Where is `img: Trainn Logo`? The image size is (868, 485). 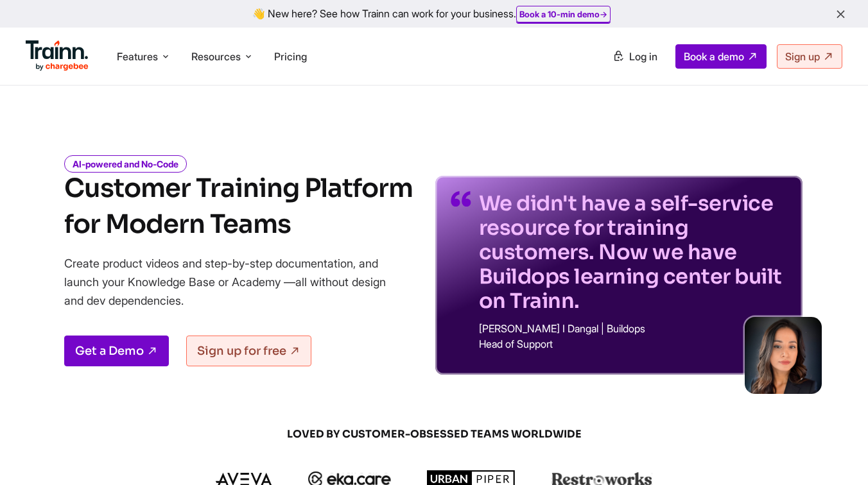 img: Trainn Logo is located at coordinates (57, 56).